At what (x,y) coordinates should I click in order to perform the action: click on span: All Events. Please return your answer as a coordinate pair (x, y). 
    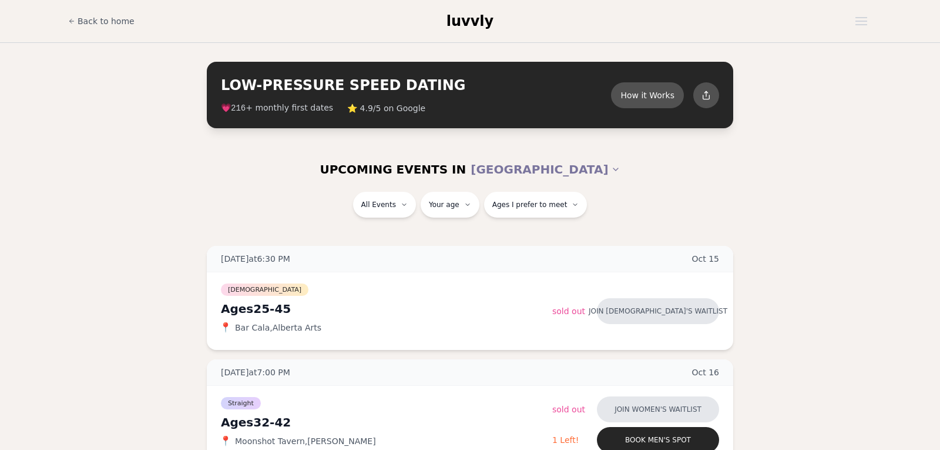
    Looking at the image, I should click on (378, 205).